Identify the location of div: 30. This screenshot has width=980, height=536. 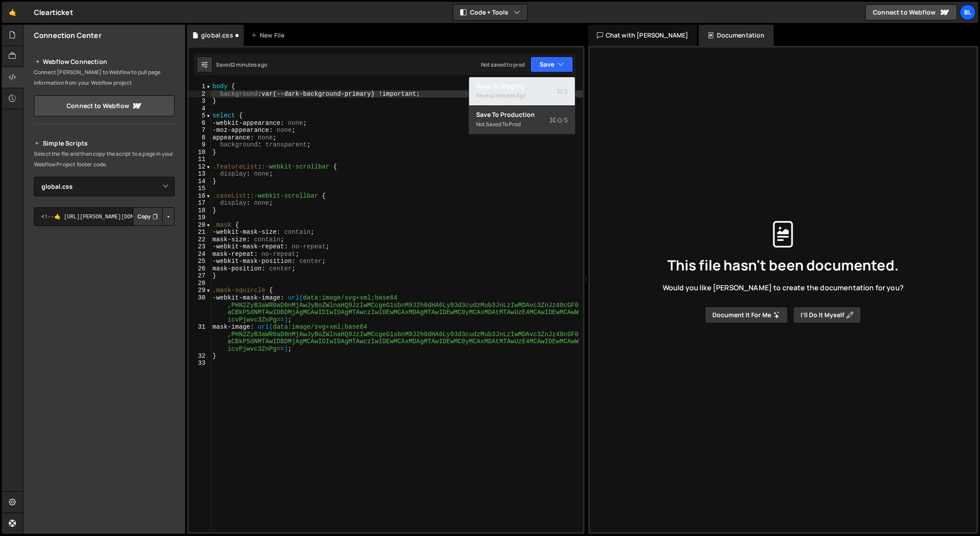
(200, 309).